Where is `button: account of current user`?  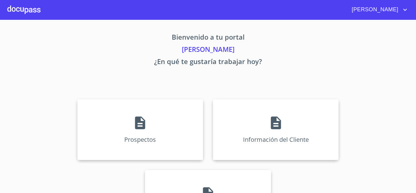 button: account of current user is located at coordinates (378, 10).